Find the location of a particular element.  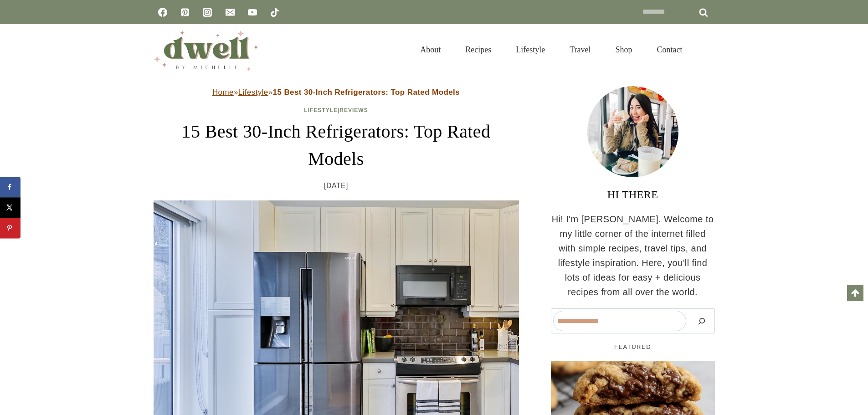

a: Reviews is located at coordinates (354, 110).